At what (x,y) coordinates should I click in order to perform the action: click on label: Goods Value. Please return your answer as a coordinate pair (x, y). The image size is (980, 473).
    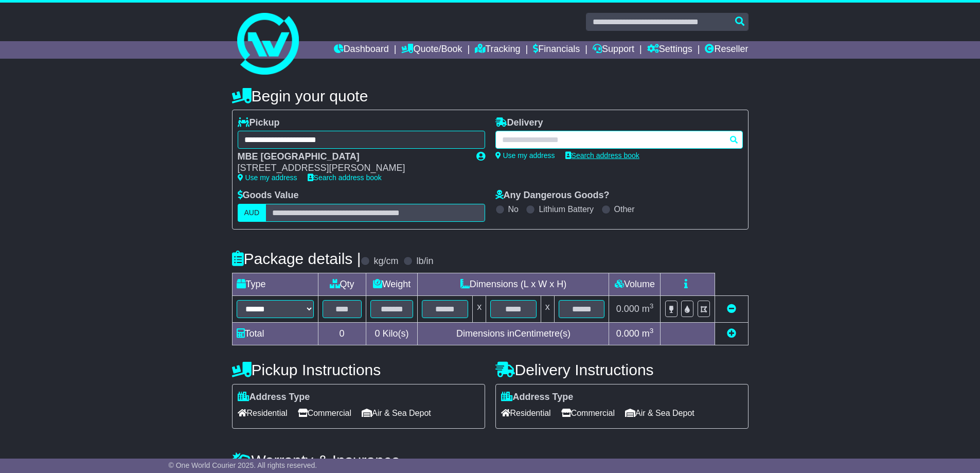
    Looking at the image, I should click on (268, 195).